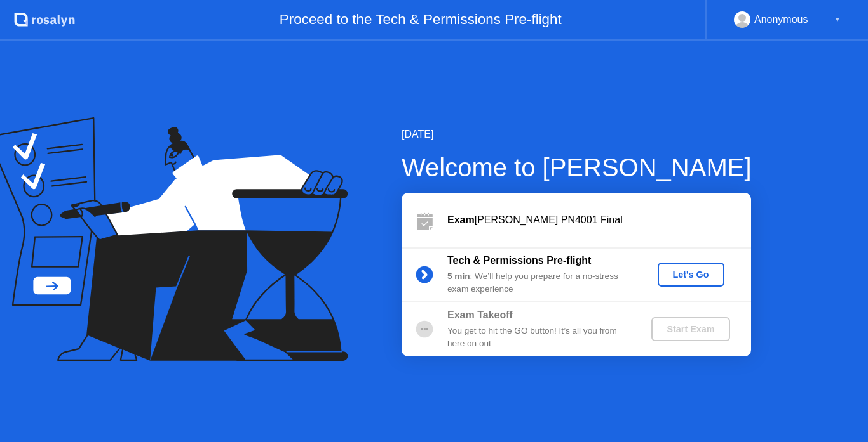 The width and height of the screenshot is (868, 442). What do you see at coordinates (538, 283) in the screenshot?
I see `div: : We’ll help you prepare for a no-stress exam experience` at bounding box center [538, 283].